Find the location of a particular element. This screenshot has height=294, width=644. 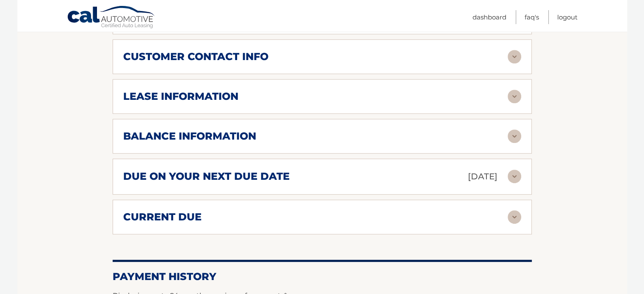

h2: current due is located at coordinates (162, 217).